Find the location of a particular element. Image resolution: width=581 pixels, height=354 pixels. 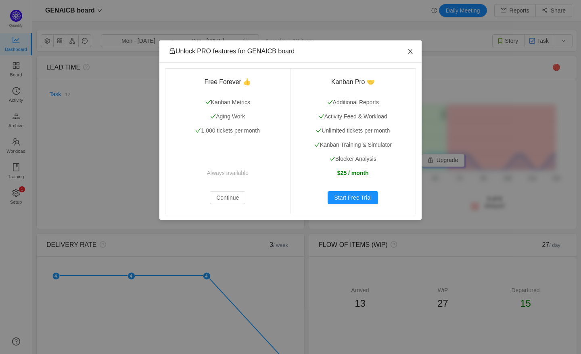

p: Kanban Metrics is located at coordinates (228, 102).